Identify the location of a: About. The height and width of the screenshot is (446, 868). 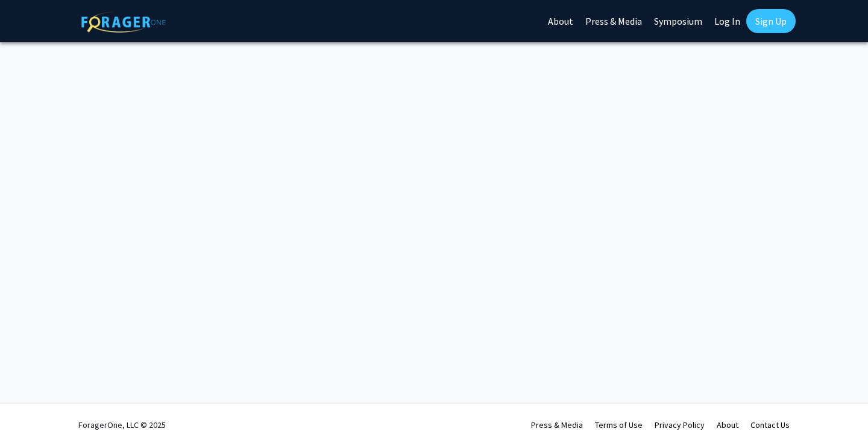
(728, 425).